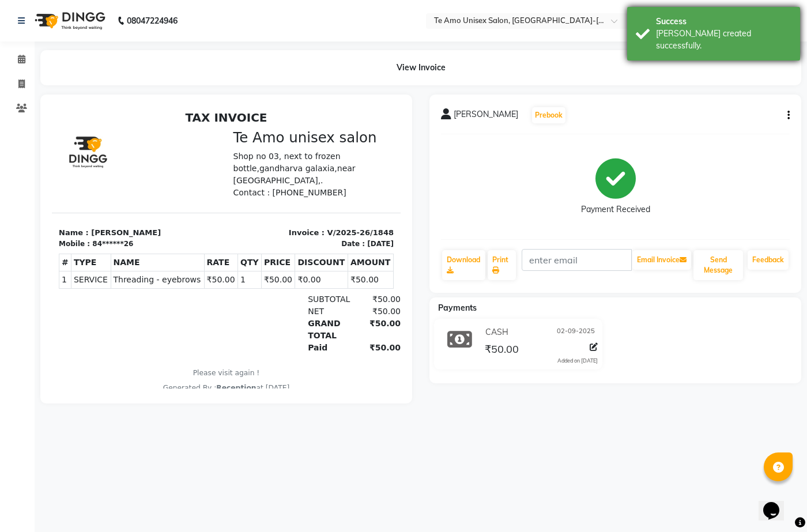 The height and width of the screenshot is (532, 807). Describe the element at coordinates (463, 265) in the screenshot. I see `a: Download` at that location.